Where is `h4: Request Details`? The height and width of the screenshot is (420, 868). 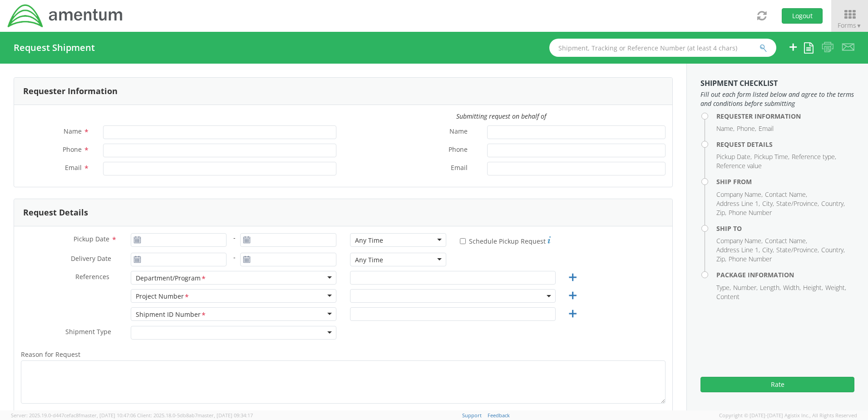 h4: Request Details is located at coordinates (785, 144).